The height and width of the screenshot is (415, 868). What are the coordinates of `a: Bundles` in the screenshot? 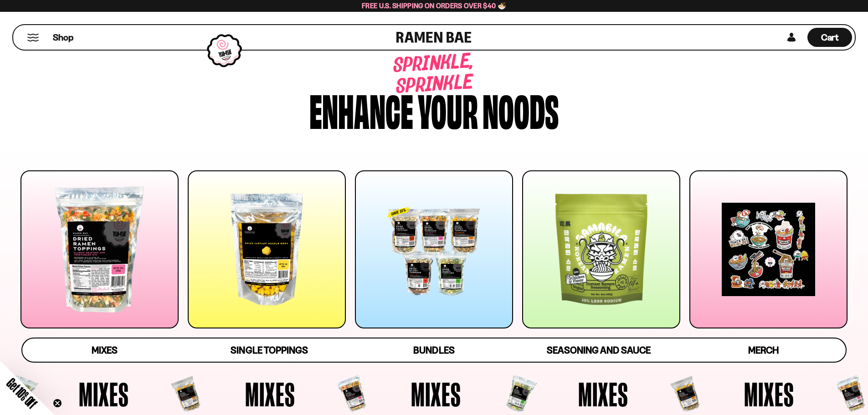 It's located at (434, 350).